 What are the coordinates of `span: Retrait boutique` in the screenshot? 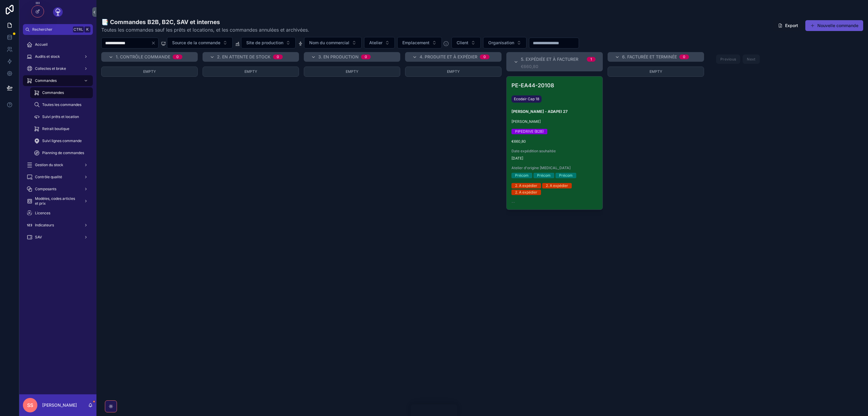 It's located at (56, 129).